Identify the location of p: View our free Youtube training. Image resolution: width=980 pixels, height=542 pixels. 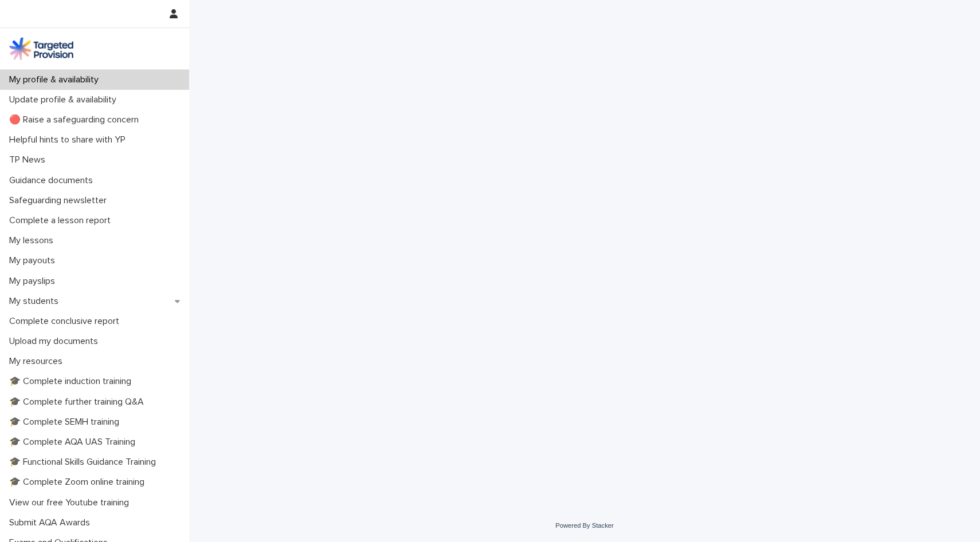
(71, 503).